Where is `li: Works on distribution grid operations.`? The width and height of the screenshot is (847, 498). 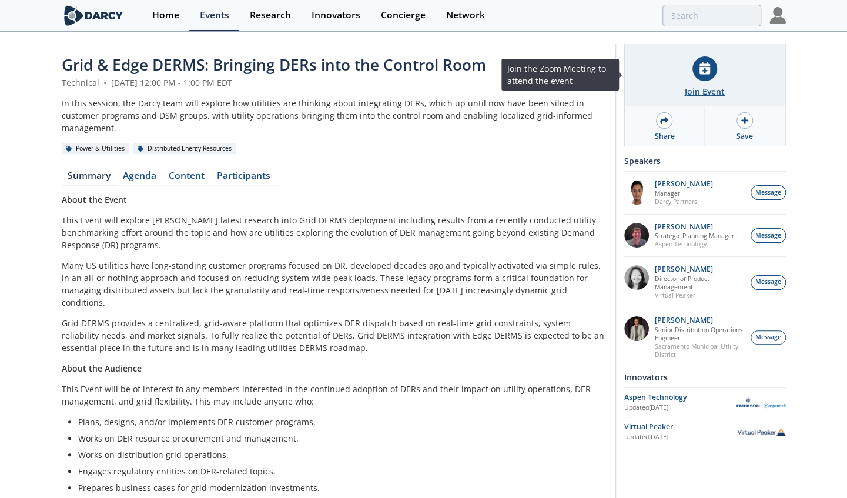 li: Works on distribution grid operations. is located at coordinates (338, 454).